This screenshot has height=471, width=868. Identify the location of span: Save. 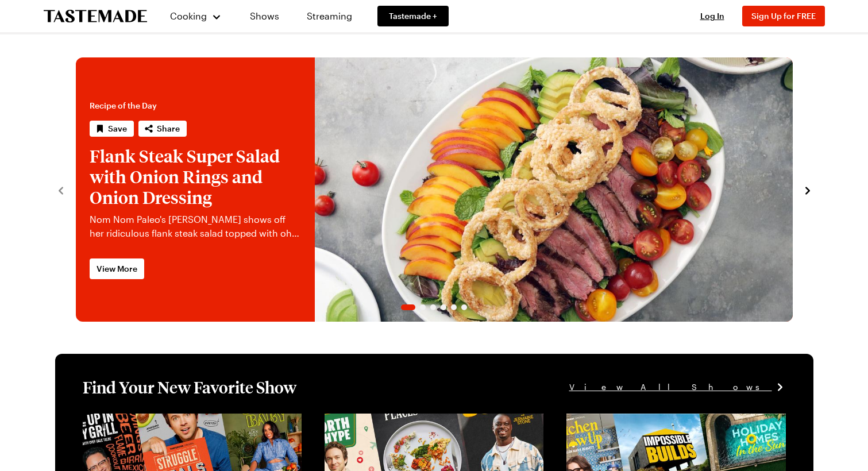
(117, 129).